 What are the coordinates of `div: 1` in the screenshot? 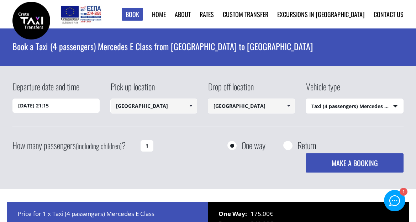 It's located at (404, 192).